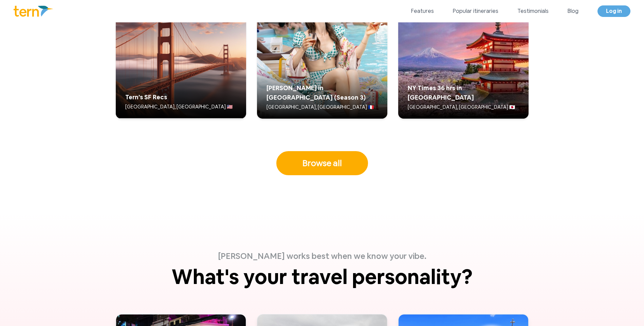 This screenshot has height=326, width=644. What do you see at coordinates (573, 11) in the screenshot?
I see `a: Blog` at bounding box center [573, 11].